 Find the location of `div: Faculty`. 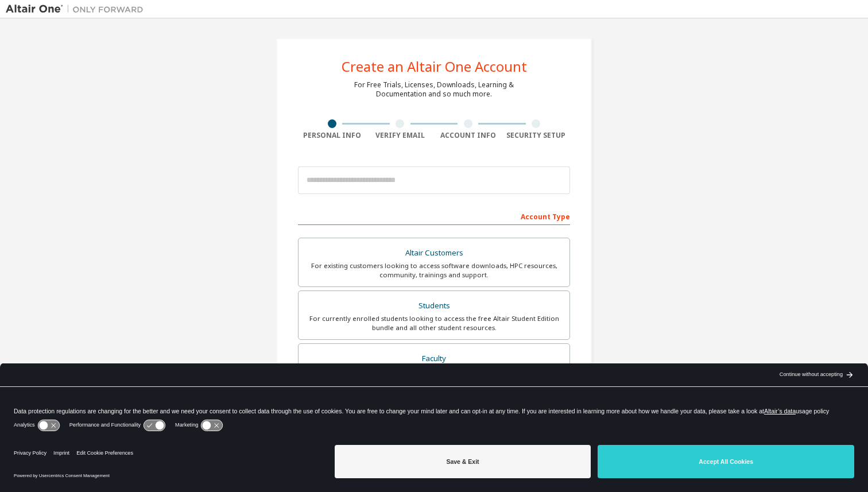

div: Faculty is located at coordinates (434, 359).